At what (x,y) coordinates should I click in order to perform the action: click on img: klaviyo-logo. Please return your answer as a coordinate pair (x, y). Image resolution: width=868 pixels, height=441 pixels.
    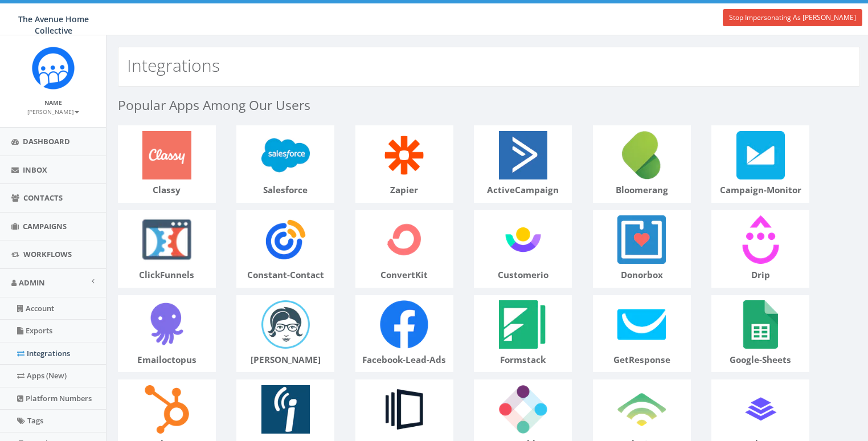
    Looking at the image, I should click on (642, 409).